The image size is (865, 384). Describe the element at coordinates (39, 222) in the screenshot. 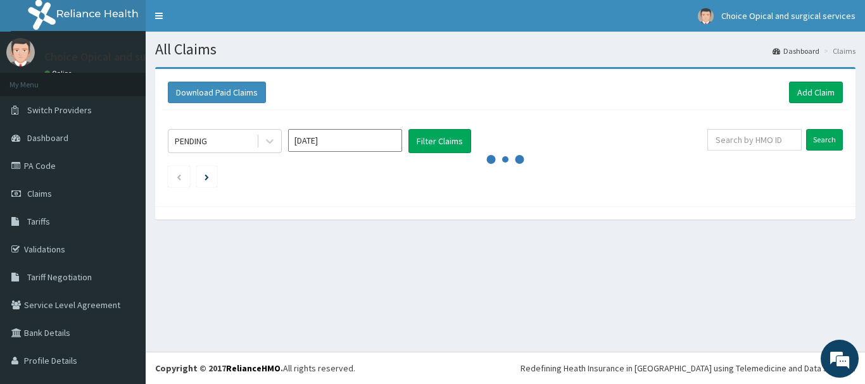

I see `span: Tariffs` at that location.